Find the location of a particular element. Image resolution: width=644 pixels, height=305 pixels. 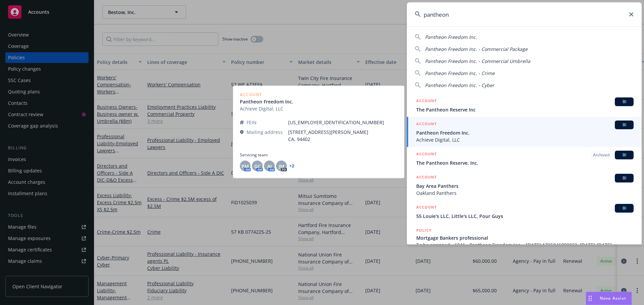

div: Drag to move is located at coordinates (590, 299).